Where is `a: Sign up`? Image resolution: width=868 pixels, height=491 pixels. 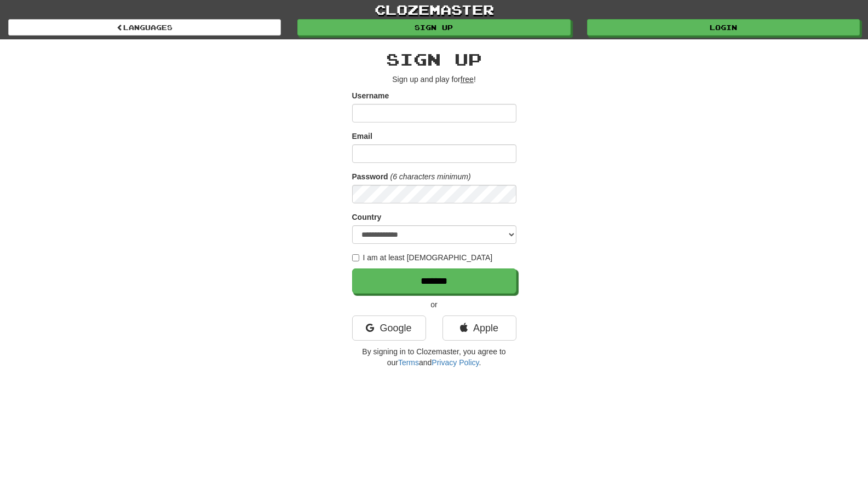
a: Sign up is located at coordinates (434, 27).